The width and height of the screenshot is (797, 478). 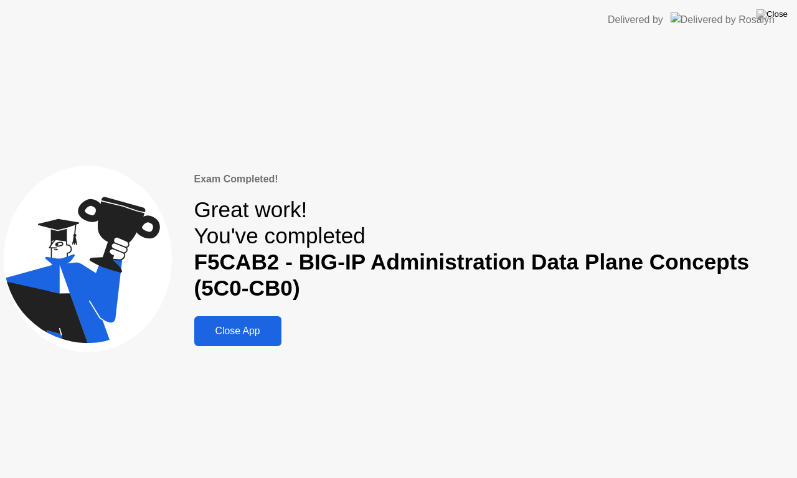 What do you see at coordinates (635, 20) in the screenshot?
I see `div: Delivered by` at bounding box center [635, 20].